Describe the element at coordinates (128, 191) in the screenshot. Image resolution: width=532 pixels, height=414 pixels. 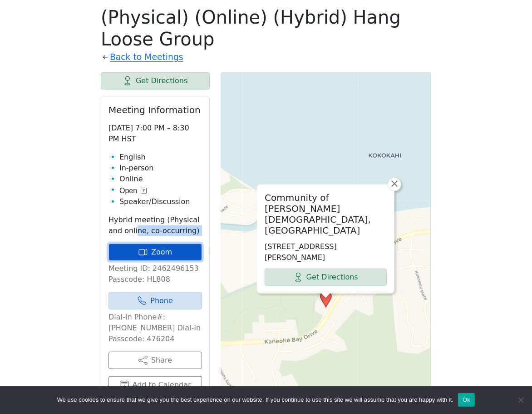
I see `span: Open` at that location.